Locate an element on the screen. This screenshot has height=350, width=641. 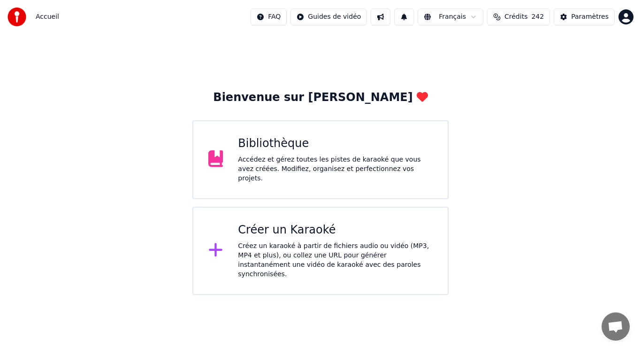
button: Paramètres is located at coordinates (584, 17).